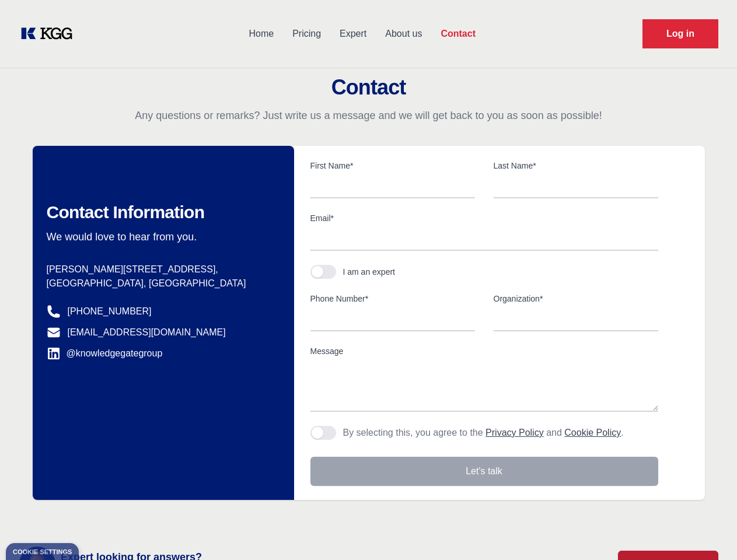 Image resolution: width=737 pixels, height=560 pixels. What do you see at coordinates (353, 34) in the screenshot?
I see `a: Expert` at bounding box center [353, 34].